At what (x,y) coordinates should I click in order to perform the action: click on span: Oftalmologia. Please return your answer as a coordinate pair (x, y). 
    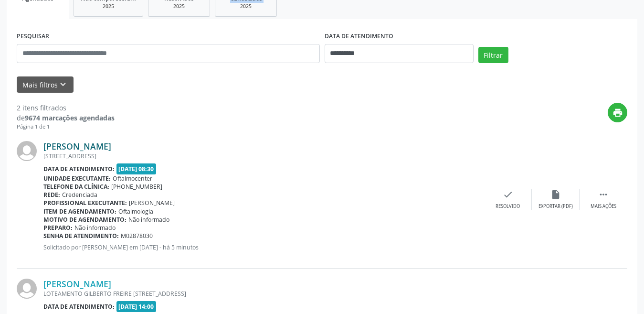
    Looking at the image, I should click on (136, 211).